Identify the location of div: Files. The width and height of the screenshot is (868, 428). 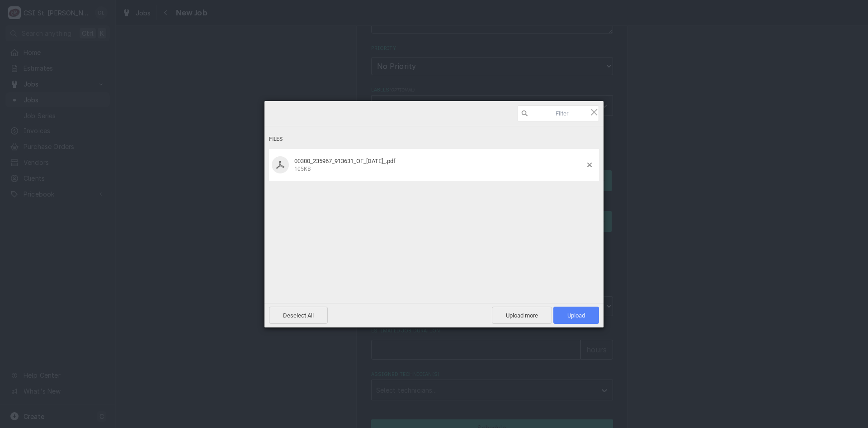
(434, 139).